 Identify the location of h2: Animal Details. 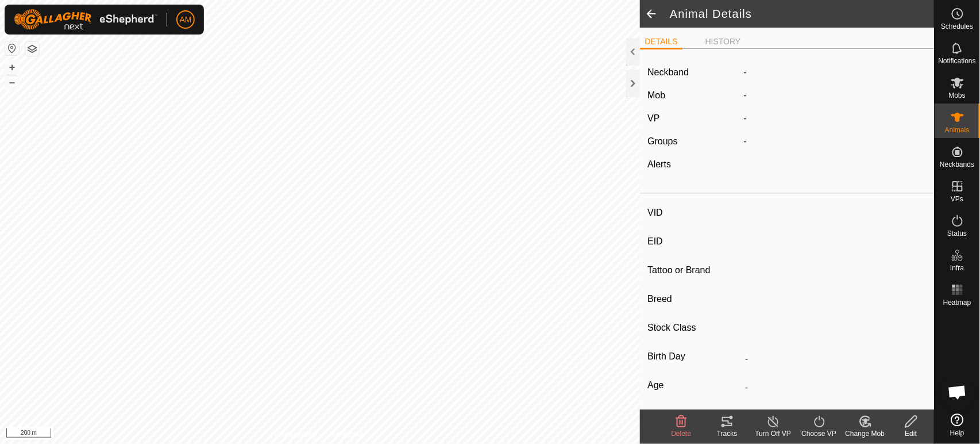
(802, 14).